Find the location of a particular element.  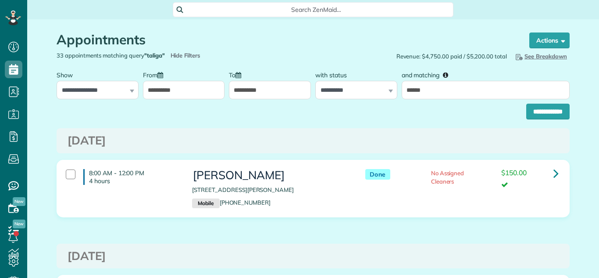

span: Done is located at coordinates (378, 174).